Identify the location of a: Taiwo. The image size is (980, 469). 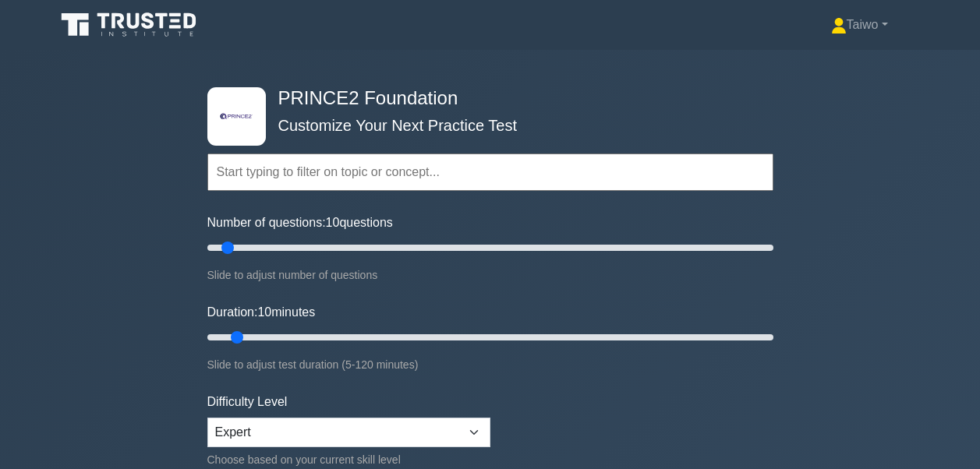
(859, 25).